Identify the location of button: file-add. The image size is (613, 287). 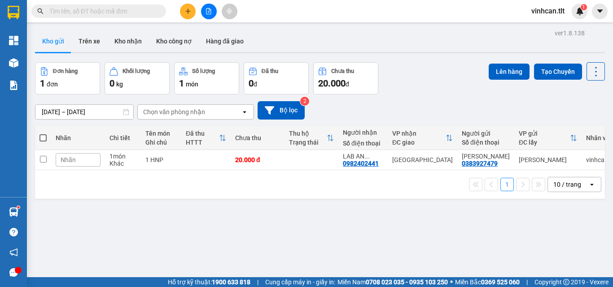
(209, 11).